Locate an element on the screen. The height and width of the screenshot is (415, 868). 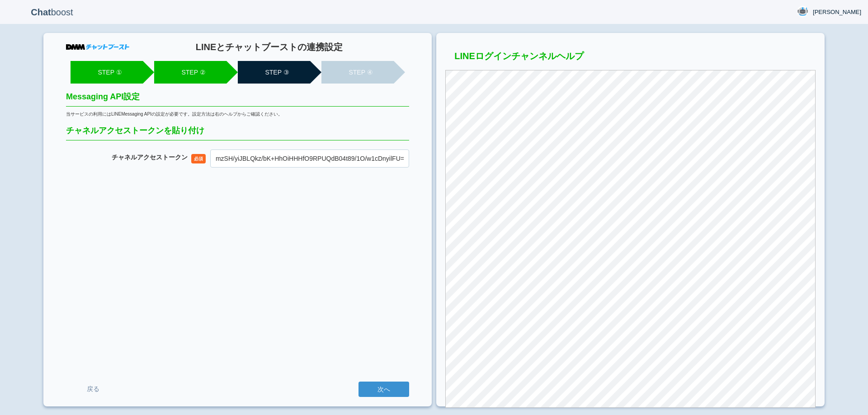
li: STEP ③ is located at coordinates (274, 72).